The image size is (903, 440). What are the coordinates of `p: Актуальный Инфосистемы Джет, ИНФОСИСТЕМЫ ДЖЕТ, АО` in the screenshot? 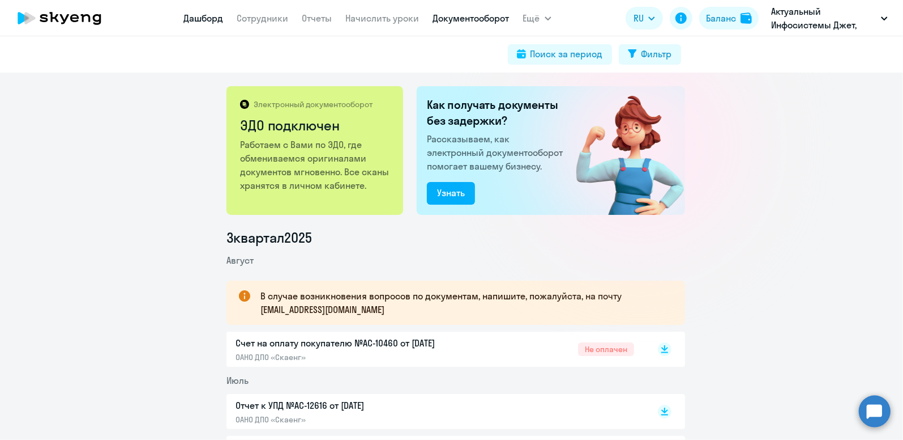 It's located at (824, 18).